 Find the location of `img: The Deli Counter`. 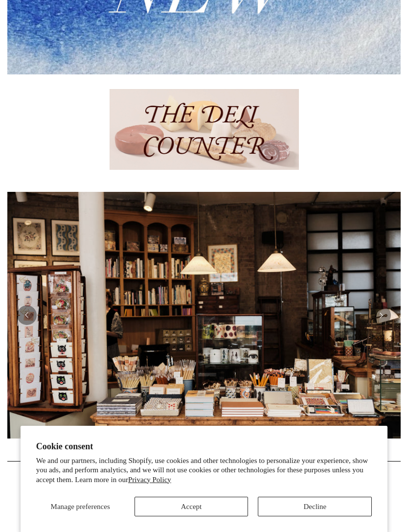

img: The Deli Counter is located at coordinates (204, 129).